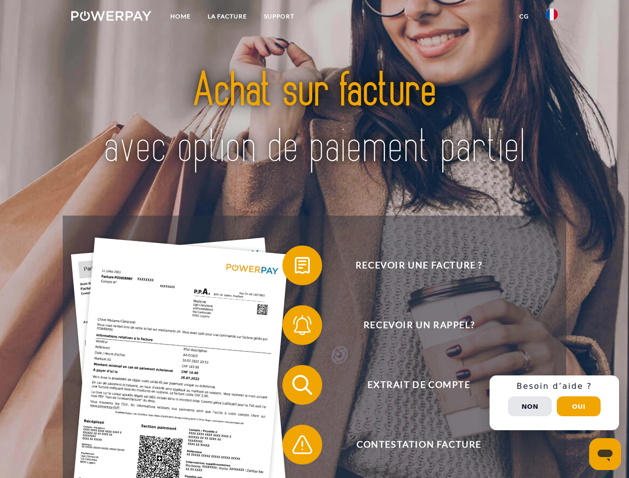 Image resolution: width=629 pixels, height=478 pixels. What do you see at coordinates (111, 16) in the screenshot?
I see `img: logo-powerpay-white.svg` at bounding box center [111, 16].